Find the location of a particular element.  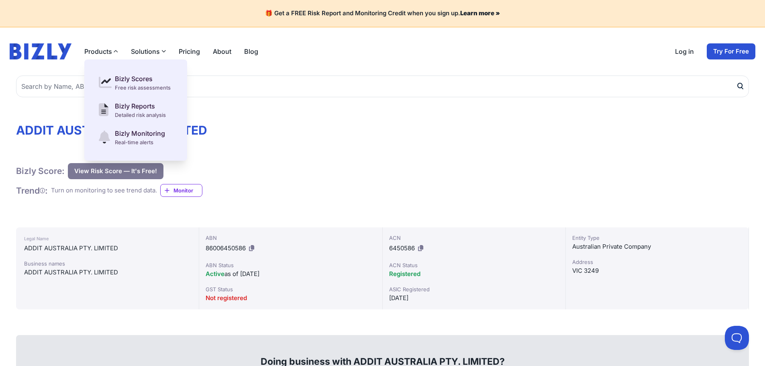

h1: ADDIT AUSTRALIA PTY. LIMITED is located at coordinates (382, 130).